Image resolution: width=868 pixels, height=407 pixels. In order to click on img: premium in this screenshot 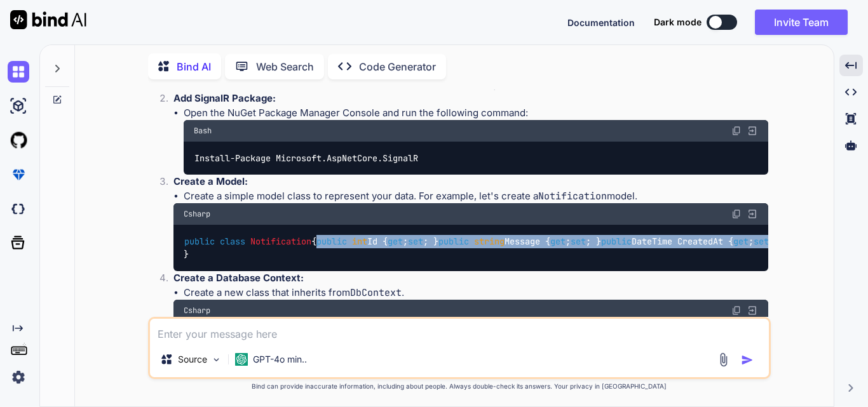, I will do `click(19, 175)`.